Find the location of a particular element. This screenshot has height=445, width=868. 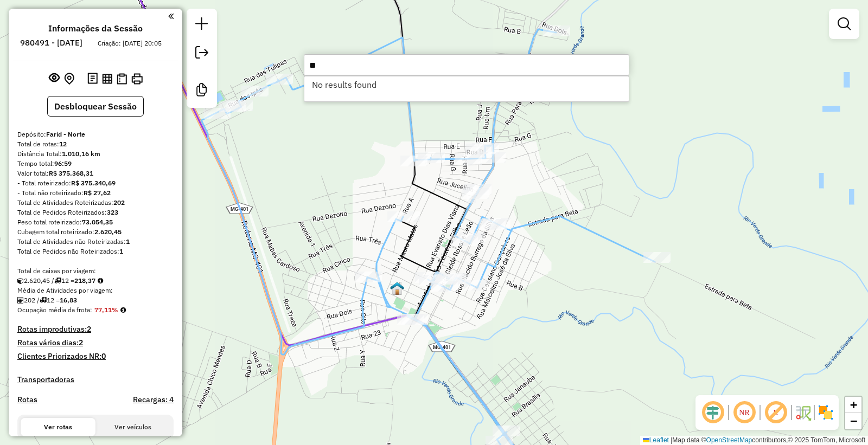

button: Ver rotas is located at coordinates (58, 427).